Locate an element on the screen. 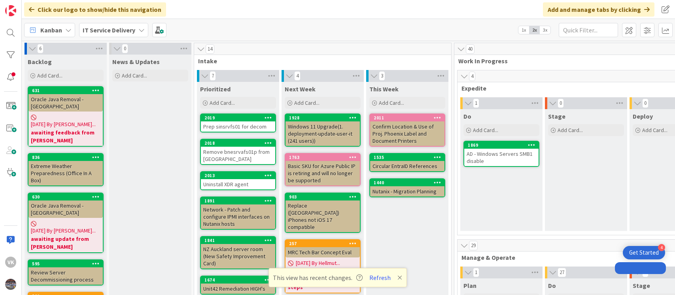  div: 1841NZ Auckland server room (New Safety Improvement Card) is located at coordinates (238, 253).